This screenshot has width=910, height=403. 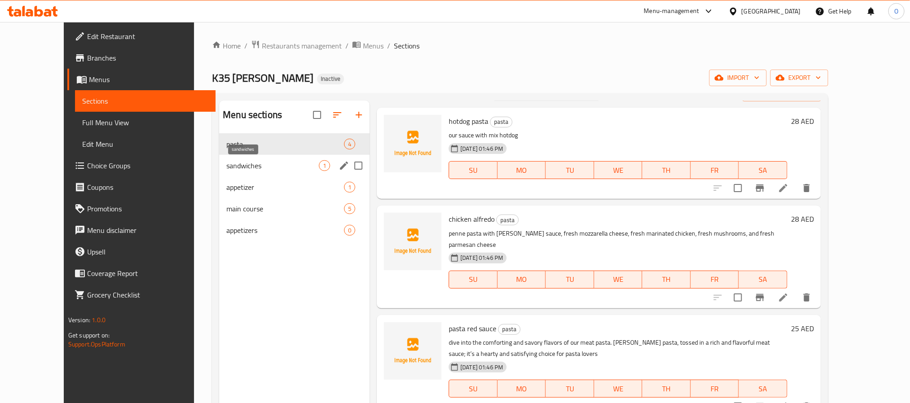 I want to click on button: Add section, so click(x=359, y=115).